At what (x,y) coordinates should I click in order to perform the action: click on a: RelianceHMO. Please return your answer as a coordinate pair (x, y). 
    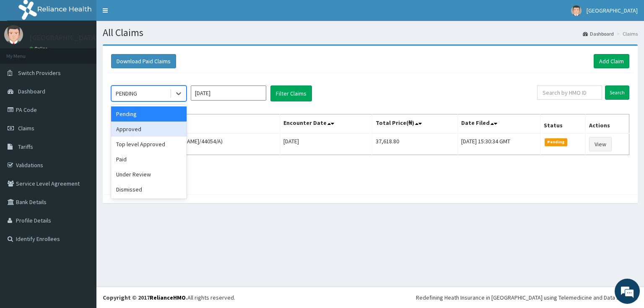
    Looking at the image, I should click on (168, 297).